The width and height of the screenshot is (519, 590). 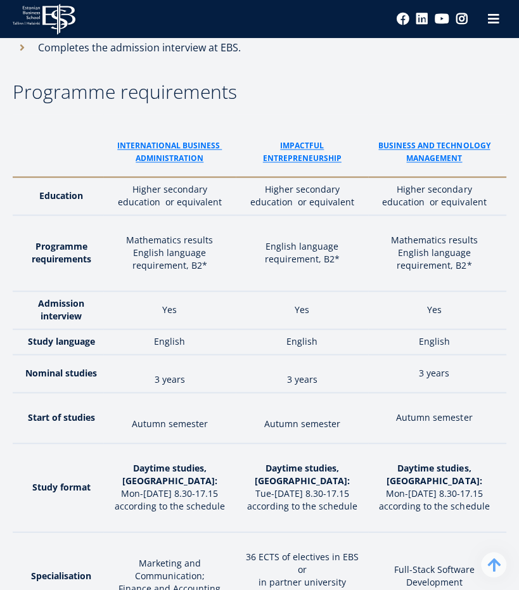 What do you see at coordinates (259, 92) in the screenshot?
I see `h3: Programme requirements` at bounding box center [259, 92].